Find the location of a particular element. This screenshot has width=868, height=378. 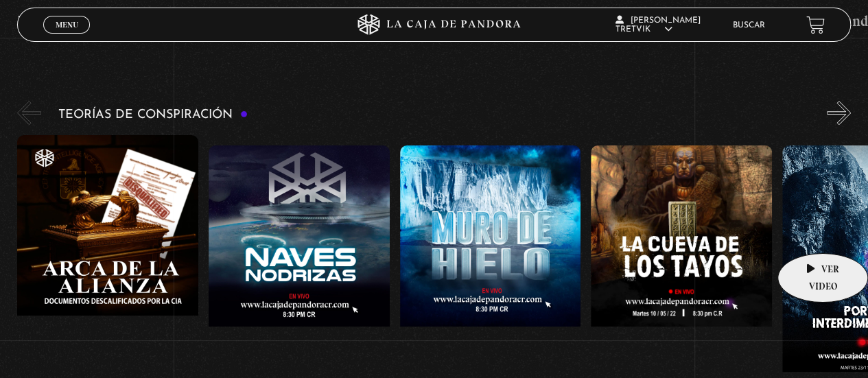

a: View your shopping cart is located at coordinates (815, 25).